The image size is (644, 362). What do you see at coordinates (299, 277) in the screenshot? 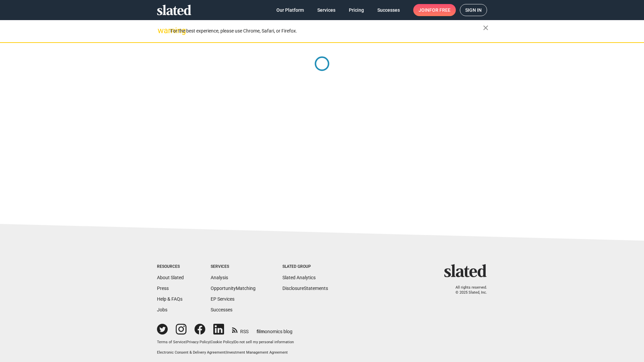
I see `a: Slated Analytics` at bounding box center [299, 277].